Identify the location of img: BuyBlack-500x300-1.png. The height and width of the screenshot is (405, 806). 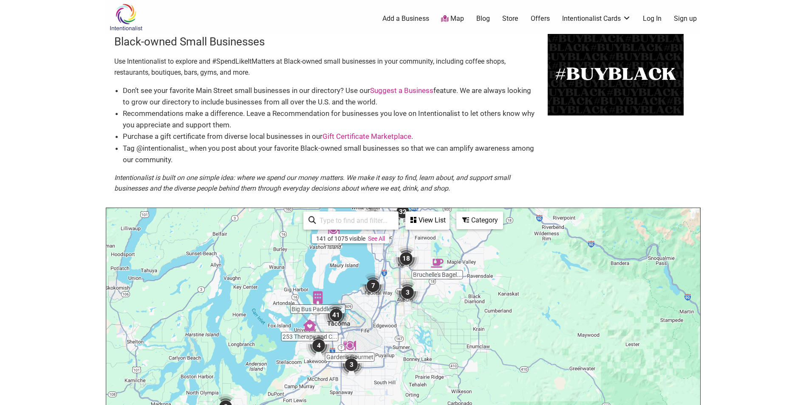
(616, 75).